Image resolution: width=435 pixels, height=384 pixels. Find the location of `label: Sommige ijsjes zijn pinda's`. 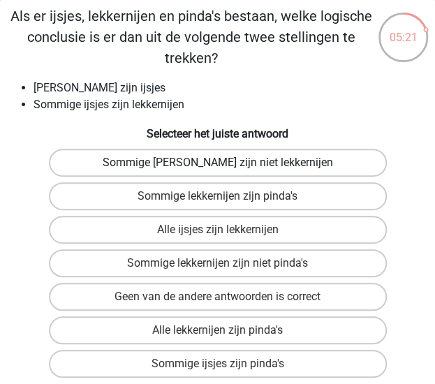

label: Sommige ijsjes zijn pinda's is located at coordinates (218, 364).